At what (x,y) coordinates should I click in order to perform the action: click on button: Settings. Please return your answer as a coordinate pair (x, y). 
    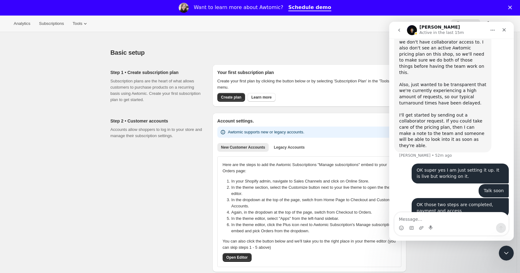
    Looking at the image, I should click on (496, 24).